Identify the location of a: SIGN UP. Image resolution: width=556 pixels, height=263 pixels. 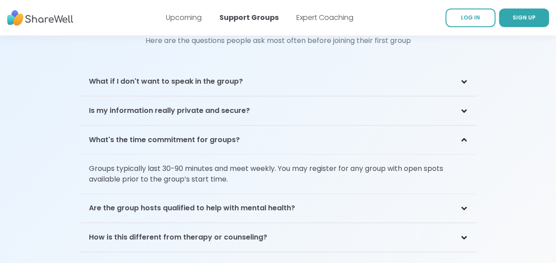
(524, 18).